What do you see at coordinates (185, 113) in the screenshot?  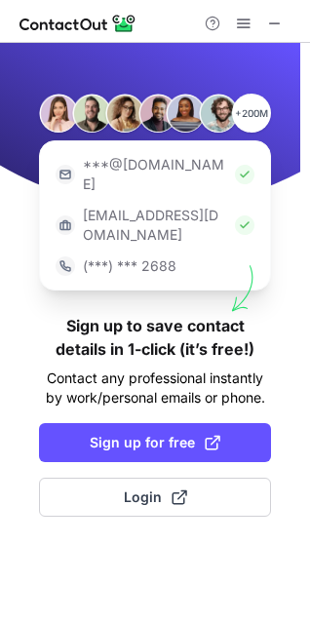 I see `img: Person #5` at bounding box center [185, 113].